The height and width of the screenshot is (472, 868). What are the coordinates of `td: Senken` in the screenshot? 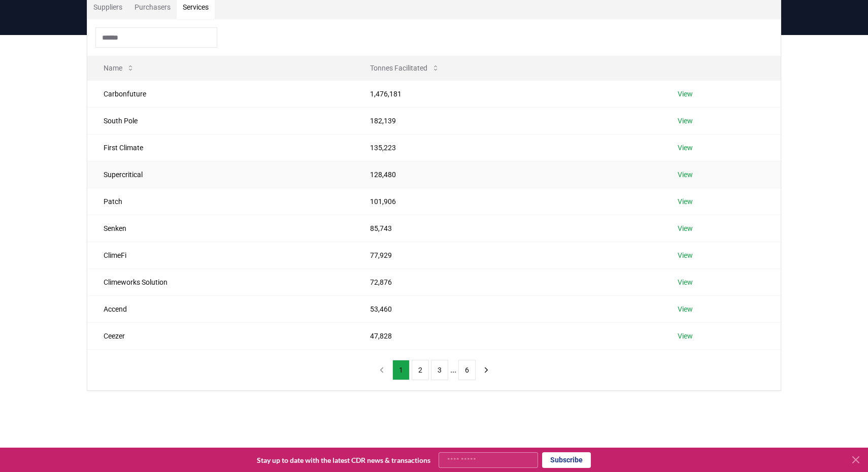 It's located at (220, 228).